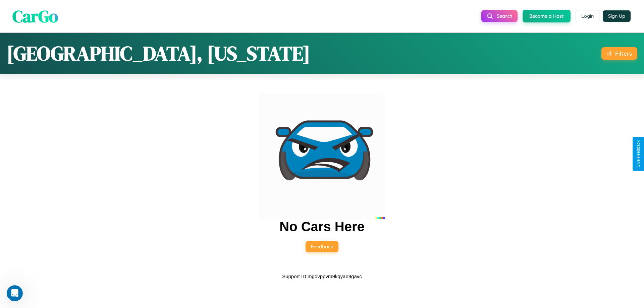  What do you see at coordinates (504, 16) in the screenshot?
I see `span: Search` at bounding box center [504, 16].